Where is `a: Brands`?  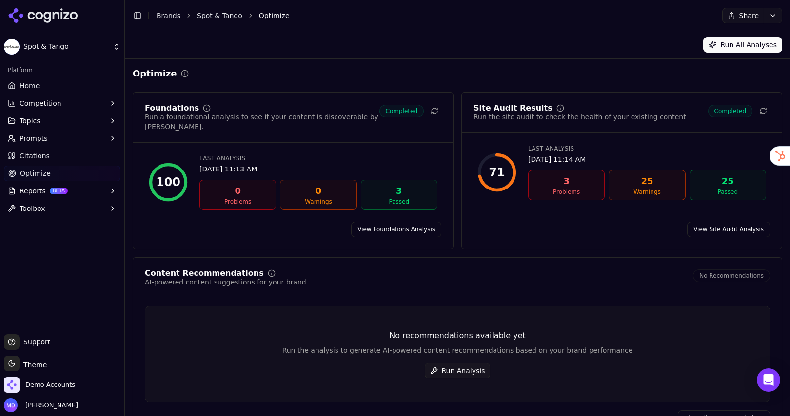
a: Brands is located at coordinates (168, 16).